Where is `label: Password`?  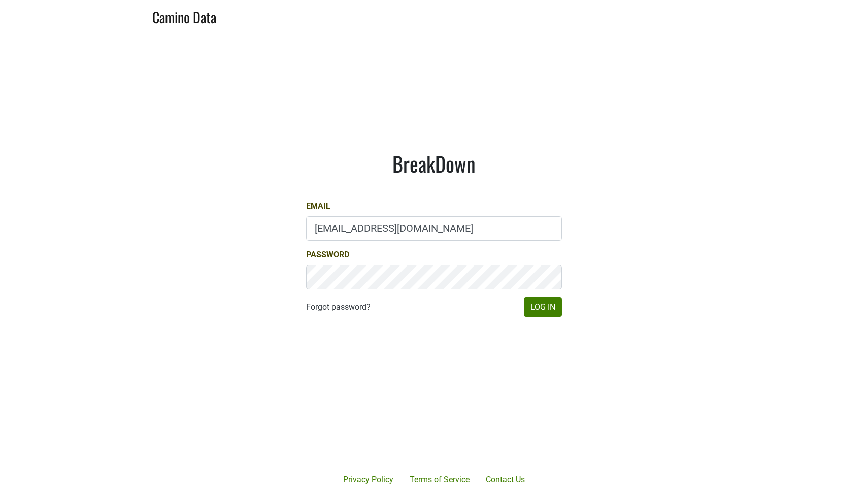
label: Password is located at coordinates (328, 255).